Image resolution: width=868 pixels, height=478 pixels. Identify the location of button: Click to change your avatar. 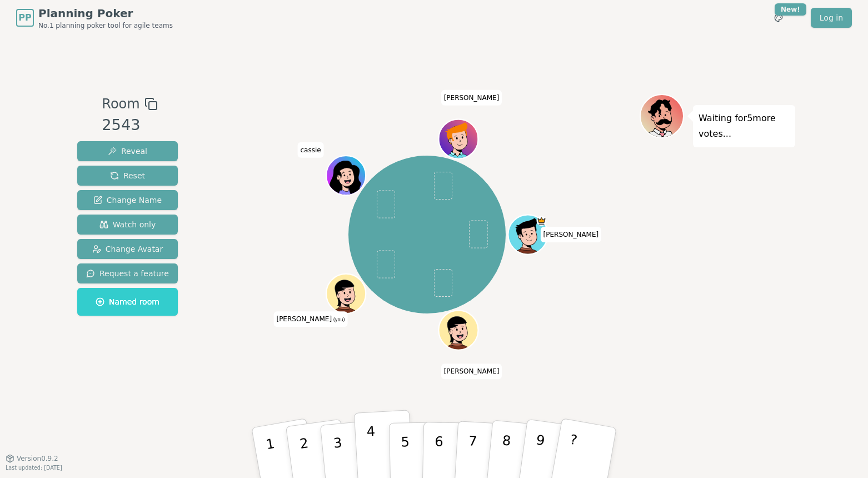
(346, 293).